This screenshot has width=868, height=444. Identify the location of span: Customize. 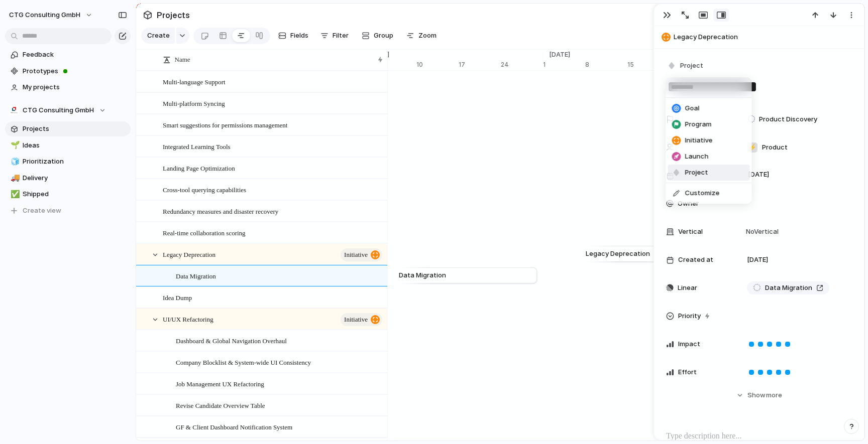
(703, 193).